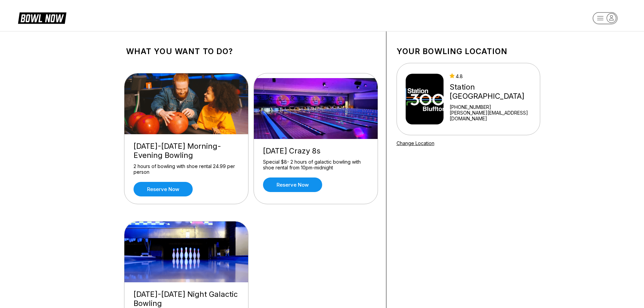  I want to click on a: Change Location, so click(415, 143).